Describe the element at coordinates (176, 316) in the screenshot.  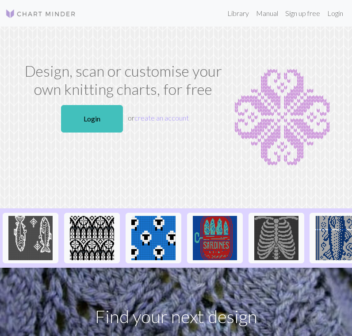
I see `p: Find your next design` at that location.